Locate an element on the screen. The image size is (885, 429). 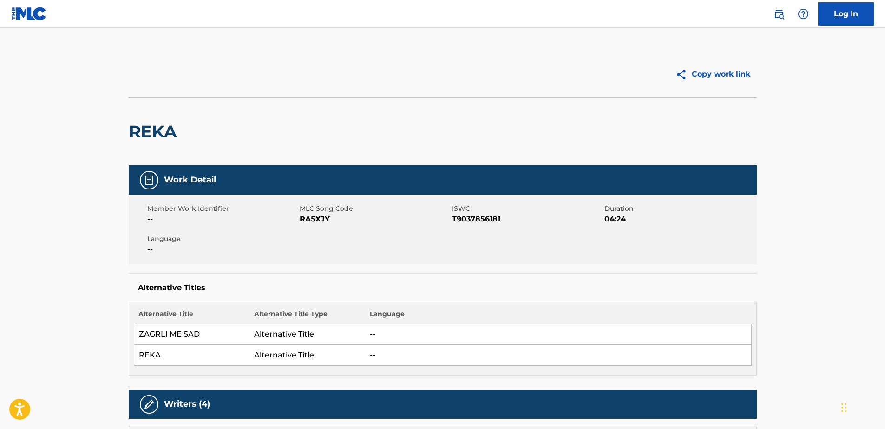
img: help is located at coordinates (803, 14).